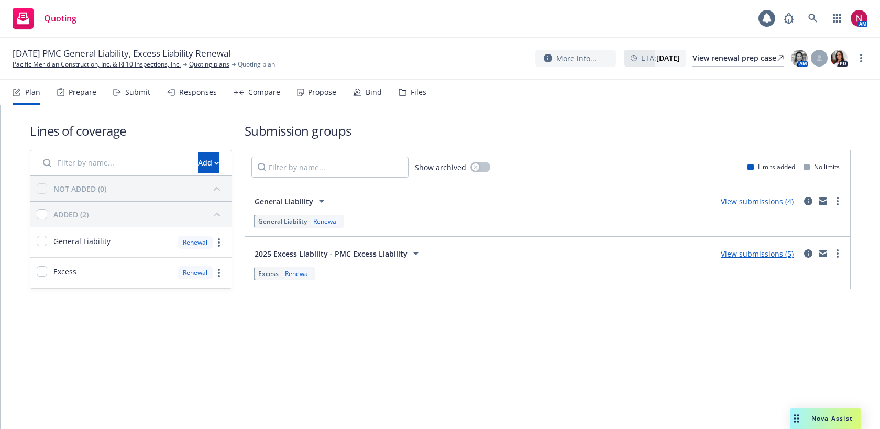 Image resolution: width=880 pixels, height=429 pixels. Describe the element at coordinates (789, 18) in the screenshot. I see `a: Report a Bug` at that location.